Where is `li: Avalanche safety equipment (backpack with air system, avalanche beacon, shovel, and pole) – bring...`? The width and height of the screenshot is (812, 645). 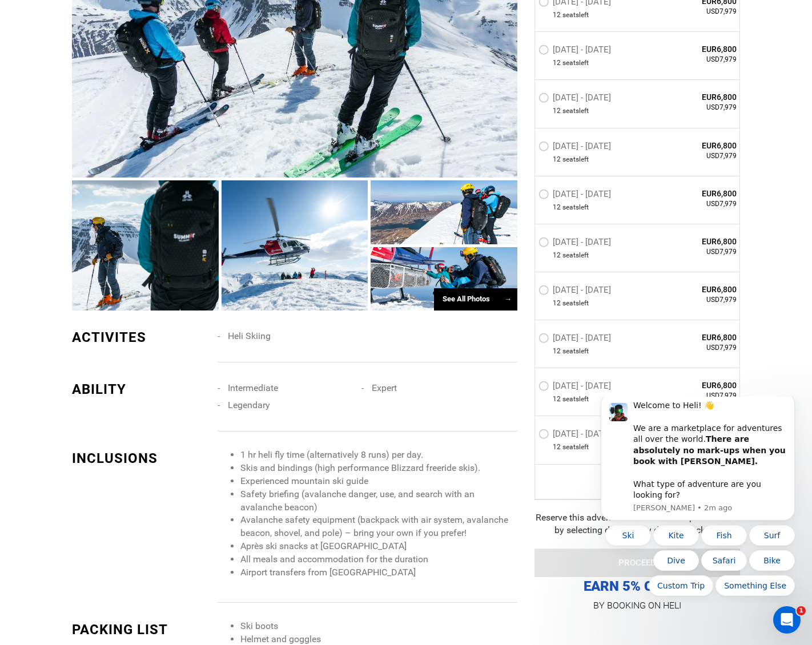
li: Avalanche safety equipment (backpack with air system, avalanche beacon, shovel, and pole) – bring... is located at coordinates (379, 526).